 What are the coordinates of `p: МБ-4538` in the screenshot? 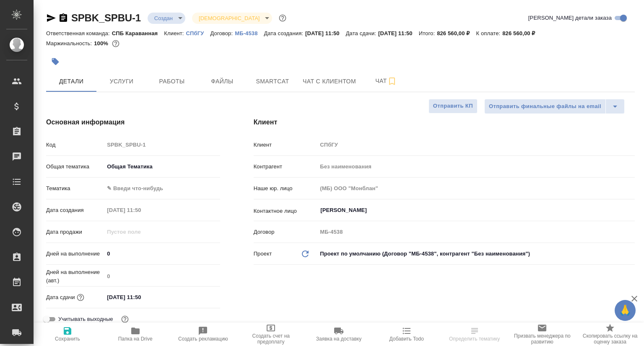 It's located at (249, 33).